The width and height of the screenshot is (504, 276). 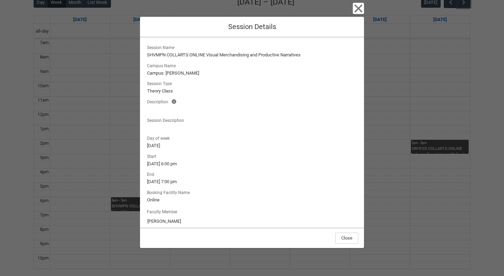 I want to click on span: Session Details, so click(x=252, y=27).